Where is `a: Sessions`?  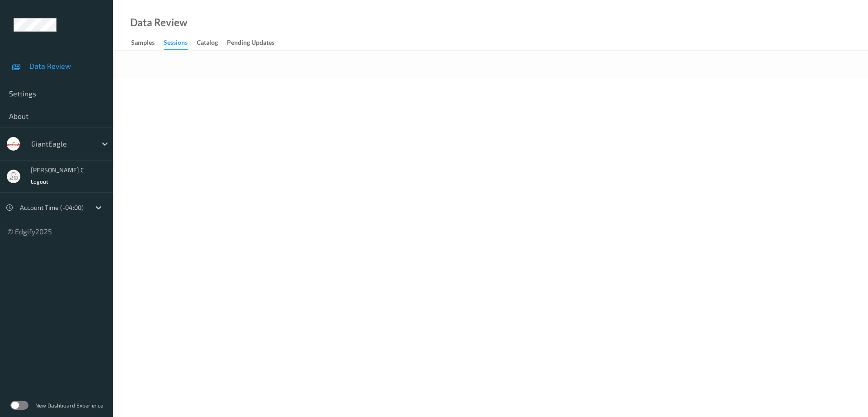 a: Sessions is located at coordinates (180, 43).